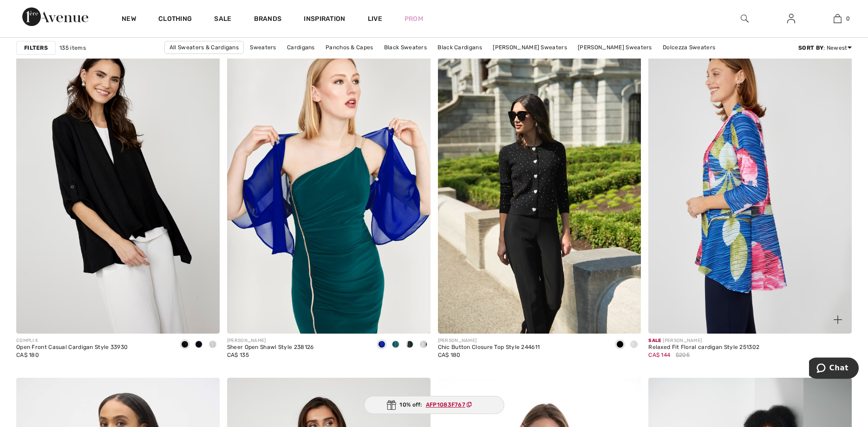 The width and height of the screenshot is (868, 427). I want to click on a: Brands, so click(268, 20).